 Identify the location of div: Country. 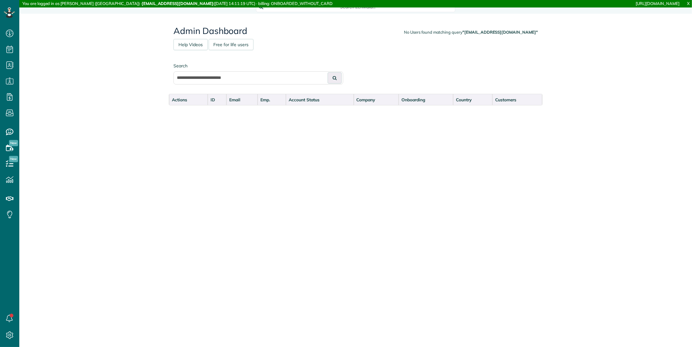
(473, 100).